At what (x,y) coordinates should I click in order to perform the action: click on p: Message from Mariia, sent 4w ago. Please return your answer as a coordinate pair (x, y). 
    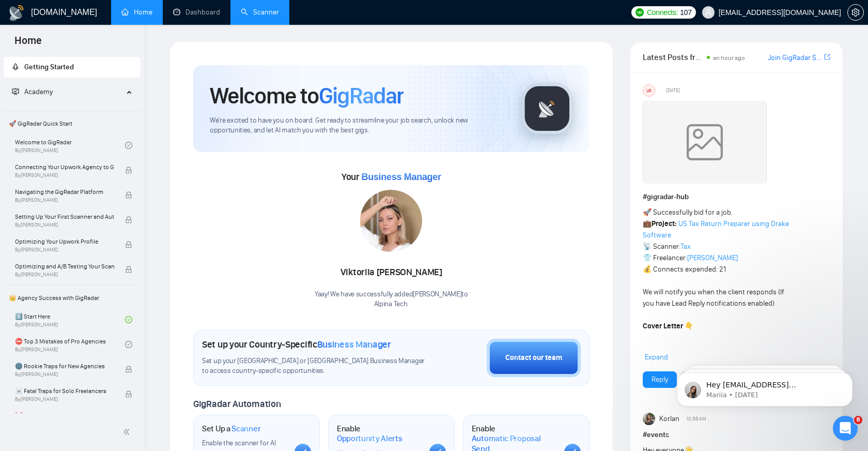
    Looking at the image, I should click on (112, 45).